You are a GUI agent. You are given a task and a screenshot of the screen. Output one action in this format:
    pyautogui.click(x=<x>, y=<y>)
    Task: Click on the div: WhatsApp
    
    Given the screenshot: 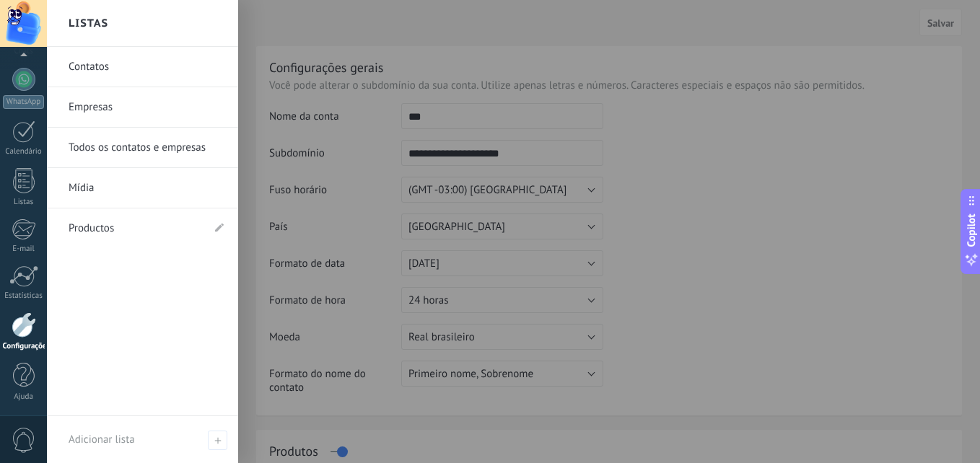 What is the action you would take?
    pyautogui.click(x=23, y=102)
    